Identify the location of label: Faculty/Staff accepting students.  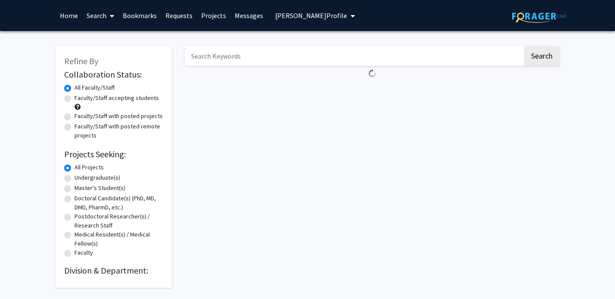
(117, 98).